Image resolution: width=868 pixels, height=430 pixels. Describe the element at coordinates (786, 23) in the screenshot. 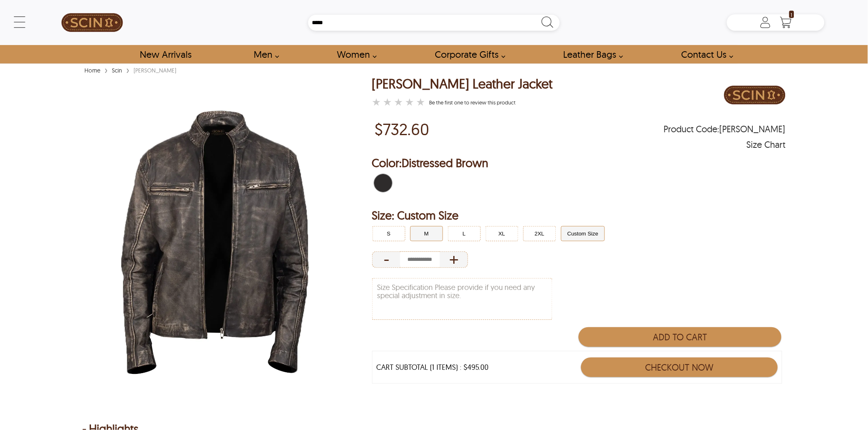

I see `a: Shopping Cart` at that location.